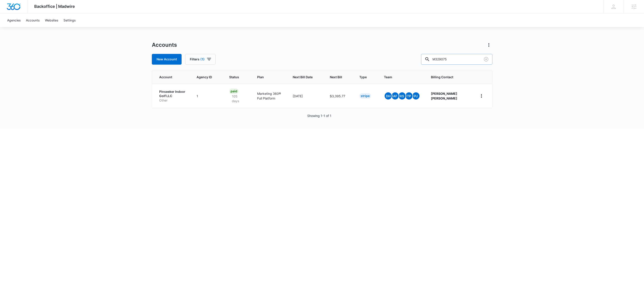  What do you see at coordinates (319, 115) in the screenshot?
I see `p: Showing 1-1 of 1` at bounding box center [319, 115].